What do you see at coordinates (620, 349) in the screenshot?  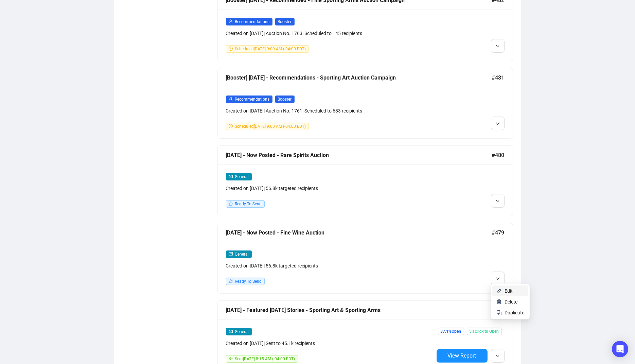 I see `div: Open Intercom Messenger` at bounding box center [620, 349].